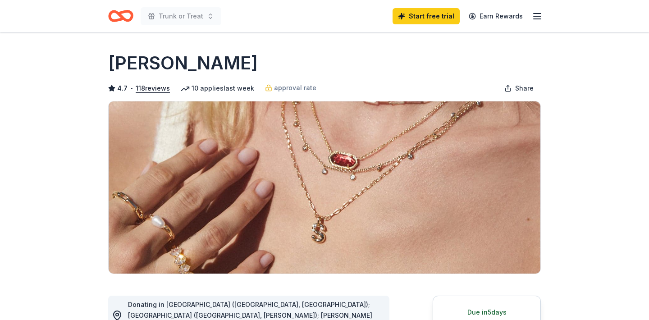 This screenshot has height=320, width=649. Describe the element at coordinates (122, 88) in the screenshot. I see `span: 4.7` at that location.